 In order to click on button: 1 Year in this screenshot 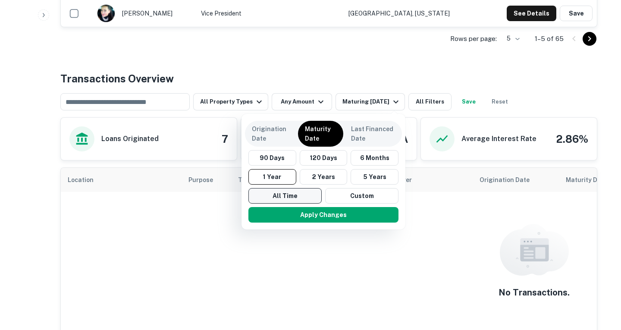, I will do `click(272, 177)`.